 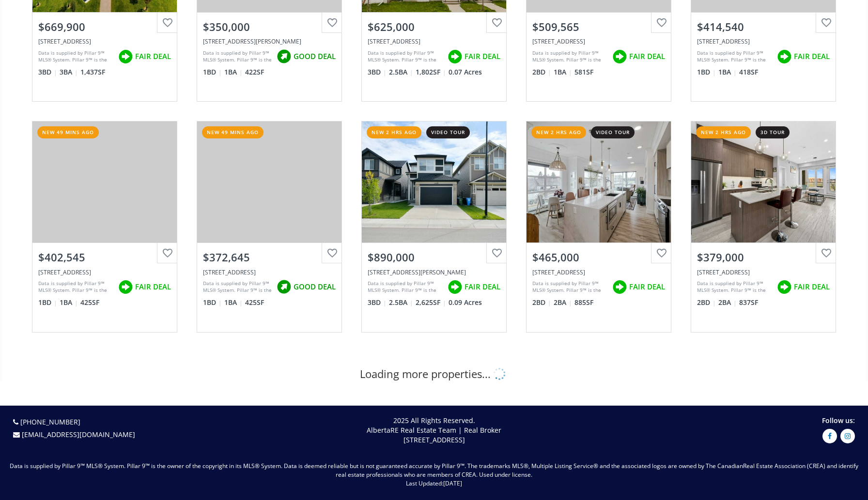 I want to click on div: 110 18A Street NW #518, Calgary, AB T2N 5G5, so click(x=763, y=41).